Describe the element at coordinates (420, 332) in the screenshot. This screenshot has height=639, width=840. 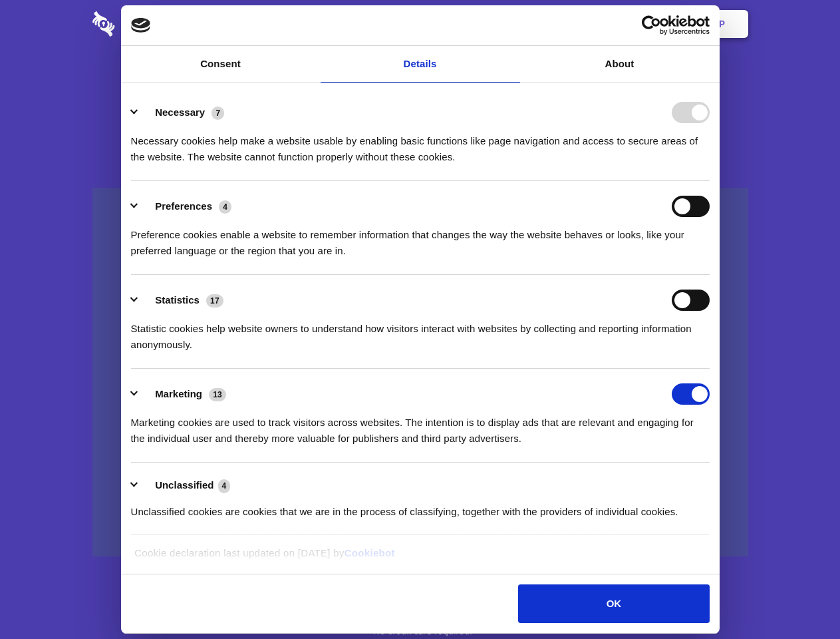
I see `div: Statistic cookies help website owners to understand how visitors interact with websites by collec...` at that location.